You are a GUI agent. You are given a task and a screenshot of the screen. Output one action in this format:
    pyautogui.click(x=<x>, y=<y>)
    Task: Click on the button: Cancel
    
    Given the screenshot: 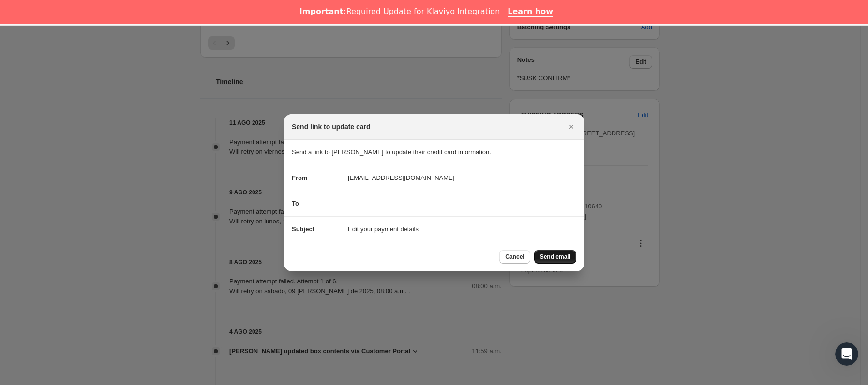 What is the action you would take?
    pyautogui.click(x=514, y=257)
    